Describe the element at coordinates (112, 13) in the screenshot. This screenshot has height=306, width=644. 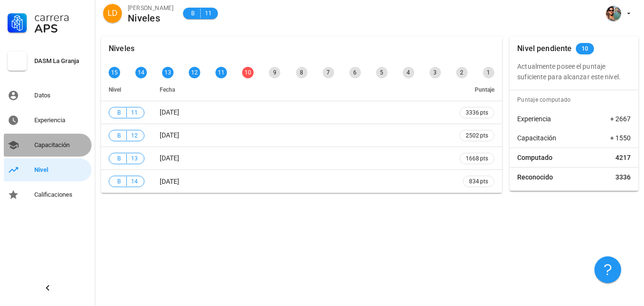
I see `span: LD` at that location.